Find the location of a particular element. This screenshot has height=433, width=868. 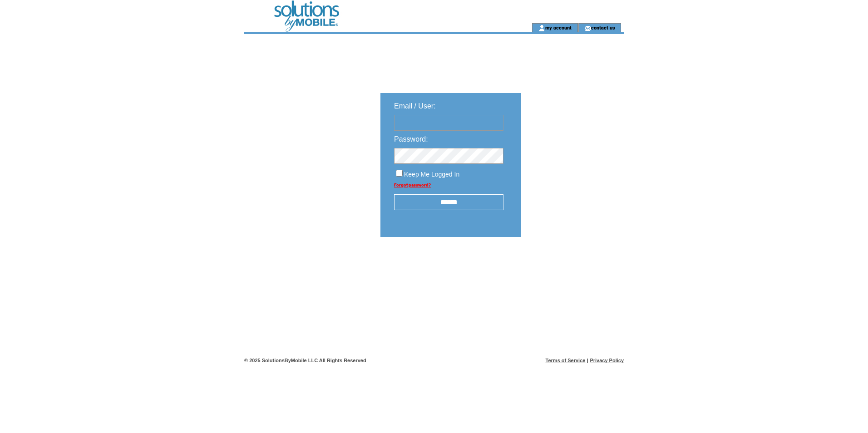

span: Email / User: is located at coordinates (415, 106).